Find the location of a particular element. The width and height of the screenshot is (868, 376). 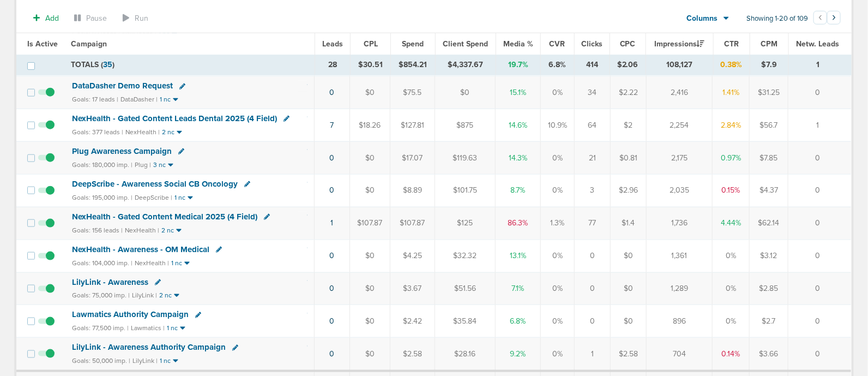

td: 13.1% is located at coordinates (518, 256).